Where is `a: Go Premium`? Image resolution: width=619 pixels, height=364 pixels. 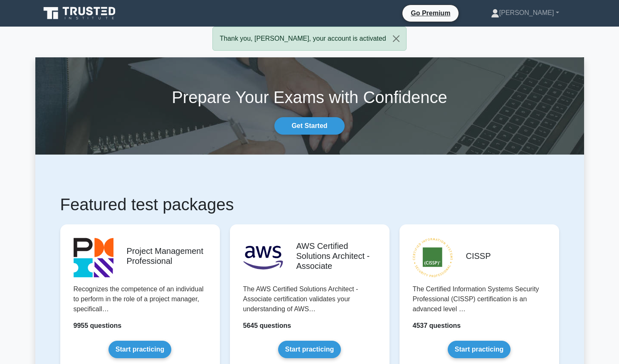
a: Go Premium is located at coordinates (430, 13).